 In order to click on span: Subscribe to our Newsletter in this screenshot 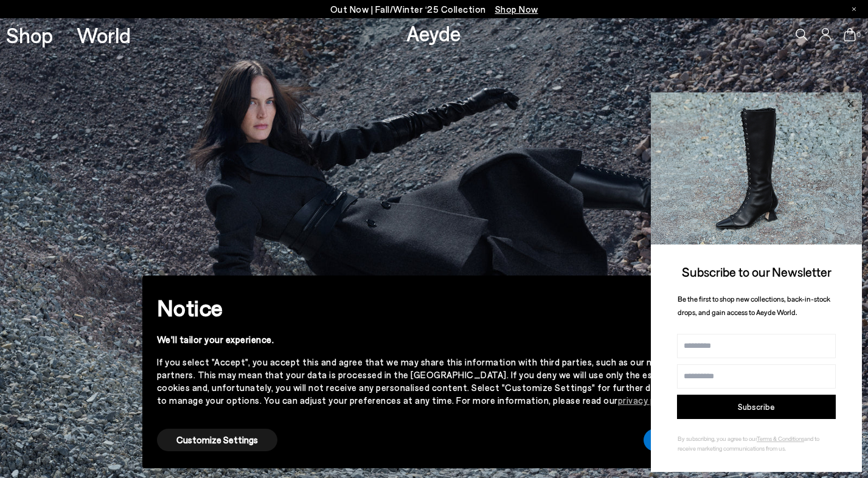, I will do `click(757, 271)`.